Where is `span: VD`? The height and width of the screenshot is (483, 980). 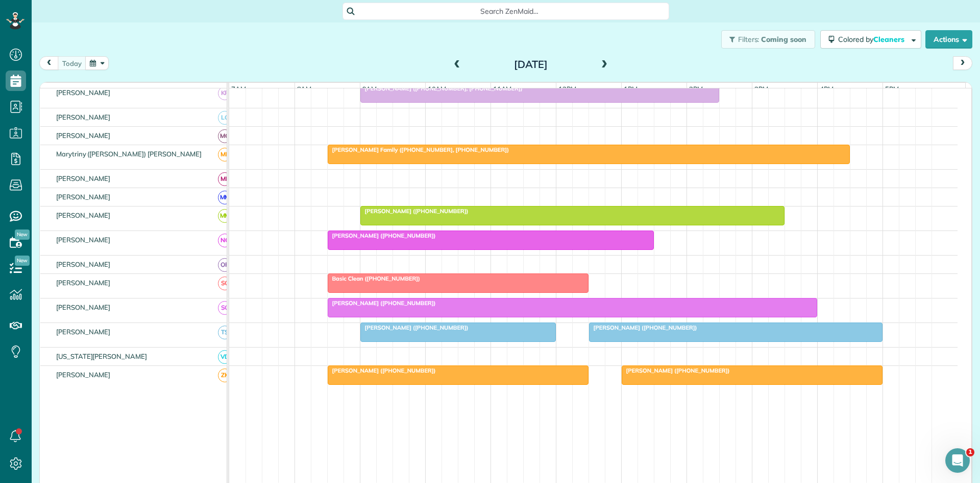
span: VD is located at coordinates (224, 357).